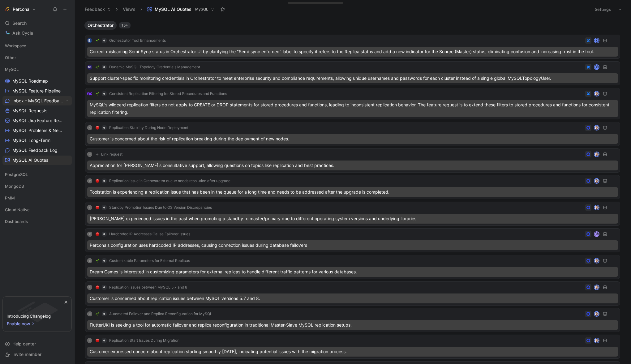  What do you see at coordinates (154, 208) in the screenshot?
I see `button: 🔴Standby Promotion Issues Due to OS Version Discrepancies` at bounding box center [154, 208].